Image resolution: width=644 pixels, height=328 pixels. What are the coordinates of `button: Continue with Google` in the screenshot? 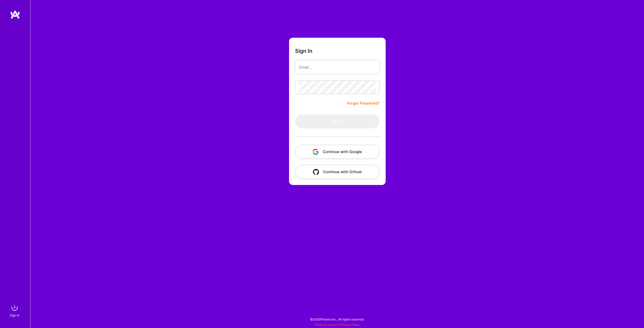 It's located at (337, 152).